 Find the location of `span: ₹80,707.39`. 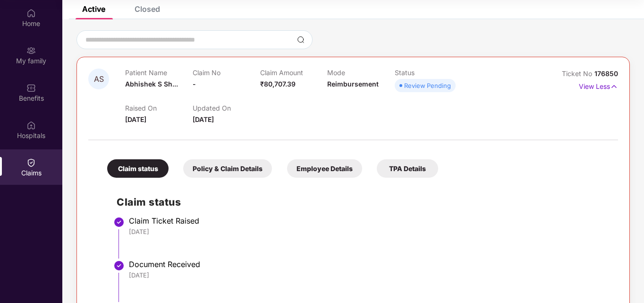

span: ₹80,707.39 is located at coordinates (278, 84).